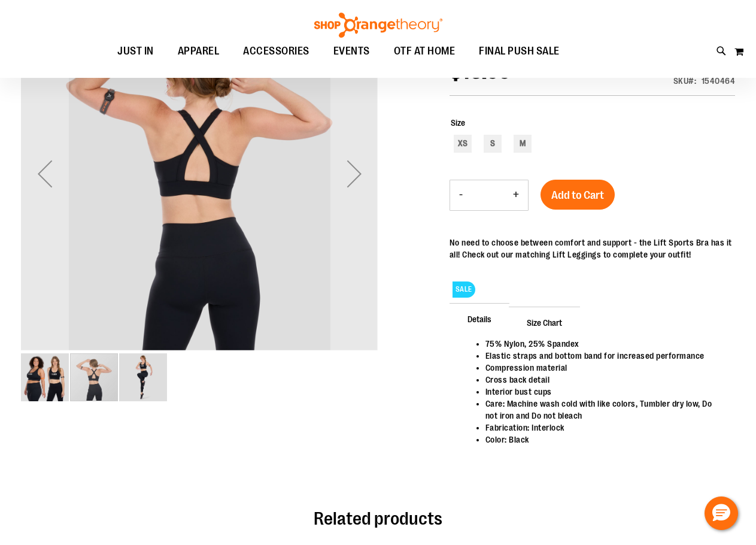 This screenshot has width=756, height=545. I want to click on a: APPAREL, so click(199, 51).